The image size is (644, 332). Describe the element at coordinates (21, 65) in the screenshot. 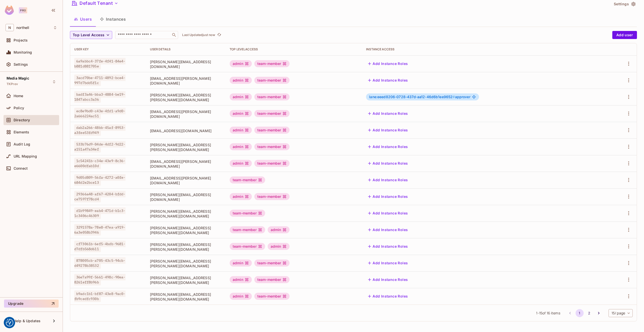

I see `span: Settings` at that location.